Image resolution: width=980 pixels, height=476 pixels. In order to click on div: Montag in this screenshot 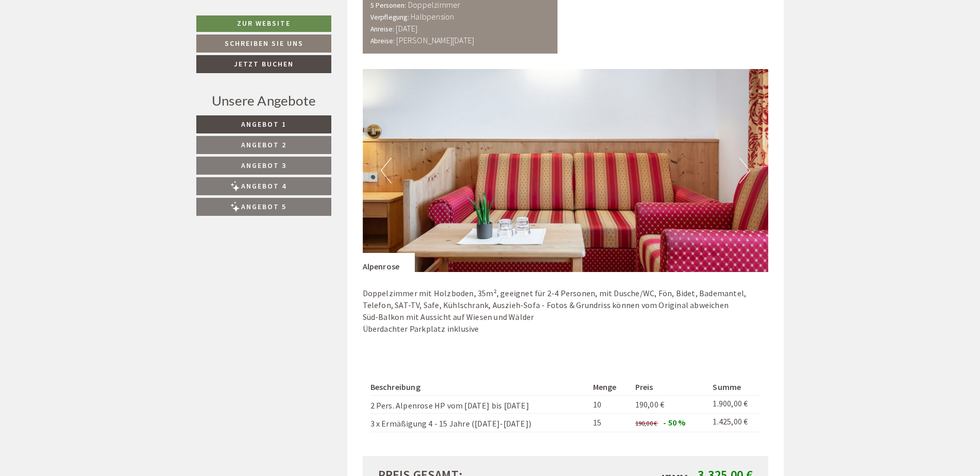, I will do `click(202, 17)`.